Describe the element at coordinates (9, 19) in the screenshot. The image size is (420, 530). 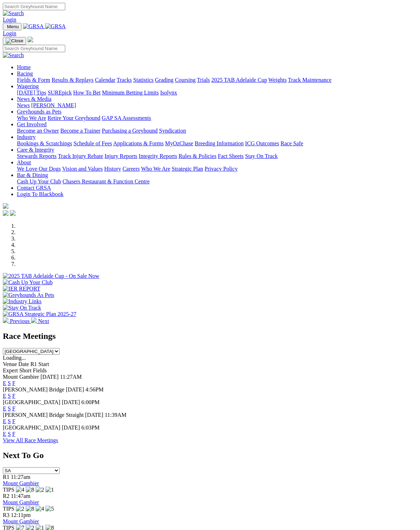
I see `a: Login` at that location.